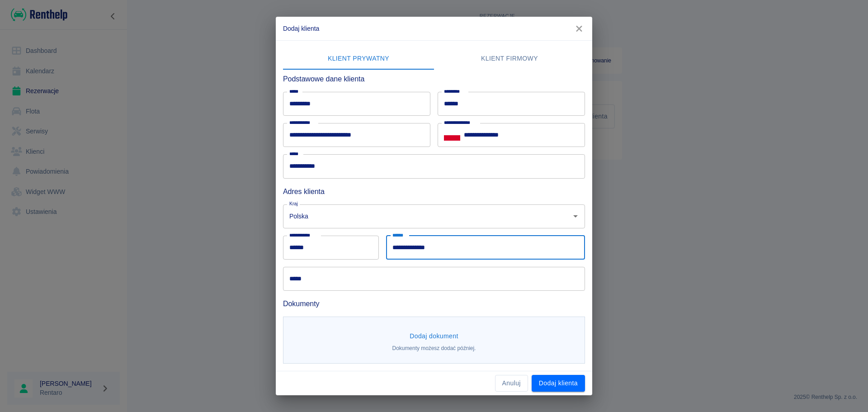  Describe the element at coordinates (359, 59) in the screenshot. I see `button: Klient prywatny` at that location.